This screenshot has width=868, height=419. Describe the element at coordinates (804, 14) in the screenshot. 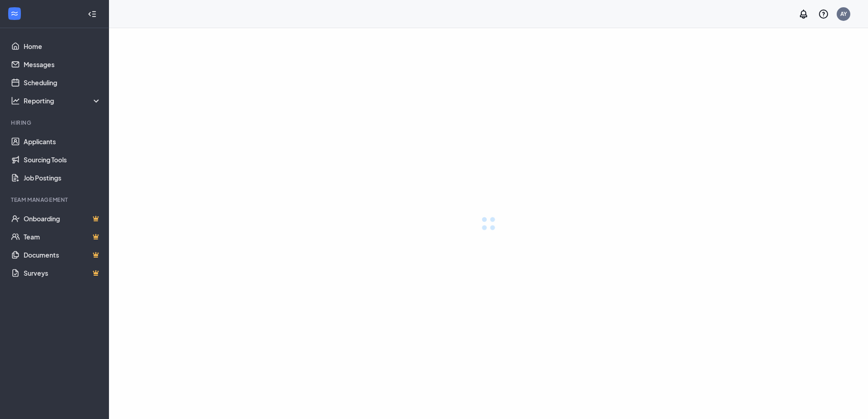

I see `svg: Notifications` at that location.